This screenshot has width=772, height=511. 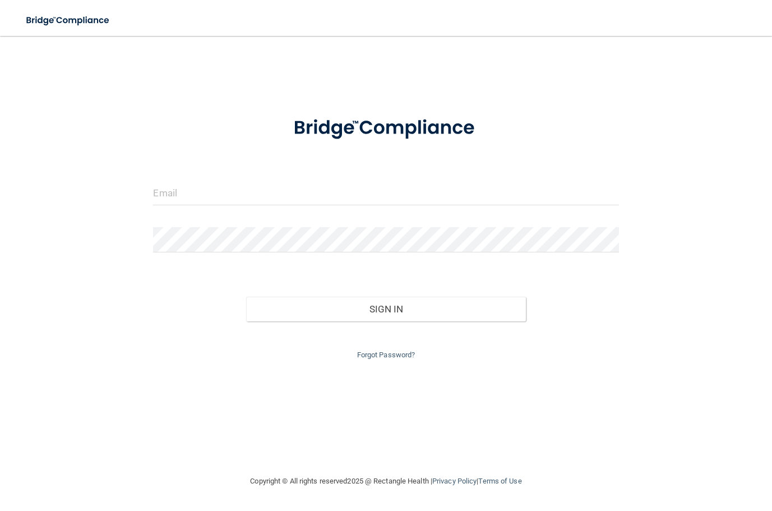 I want to click on button: Sign In, so click(x=386, y=309).